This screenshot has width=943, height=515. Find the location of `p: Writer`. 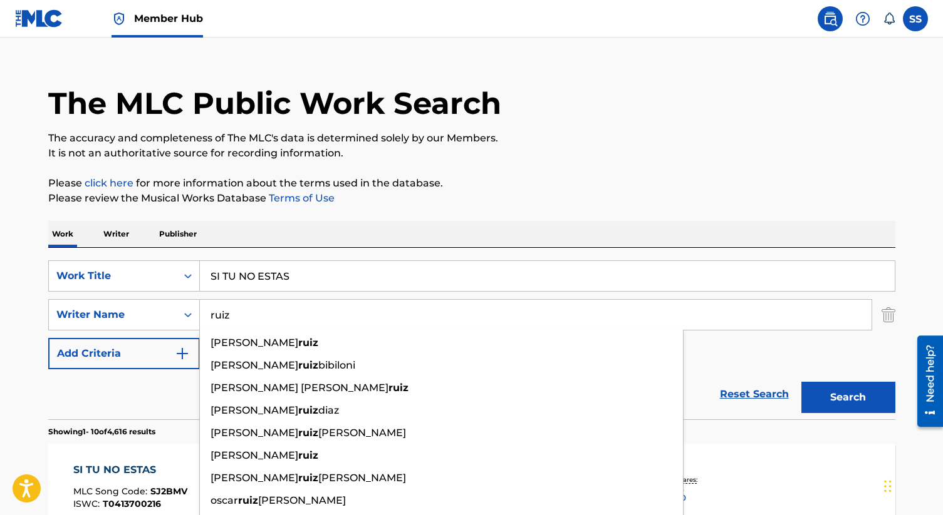

p: Writer is located at coordinates (116, 234).